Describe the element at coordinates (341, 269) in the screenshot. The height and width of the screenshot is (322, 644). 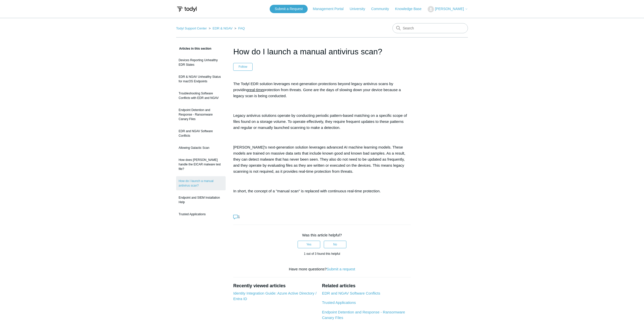
I see `a: Submit a request` at that location.